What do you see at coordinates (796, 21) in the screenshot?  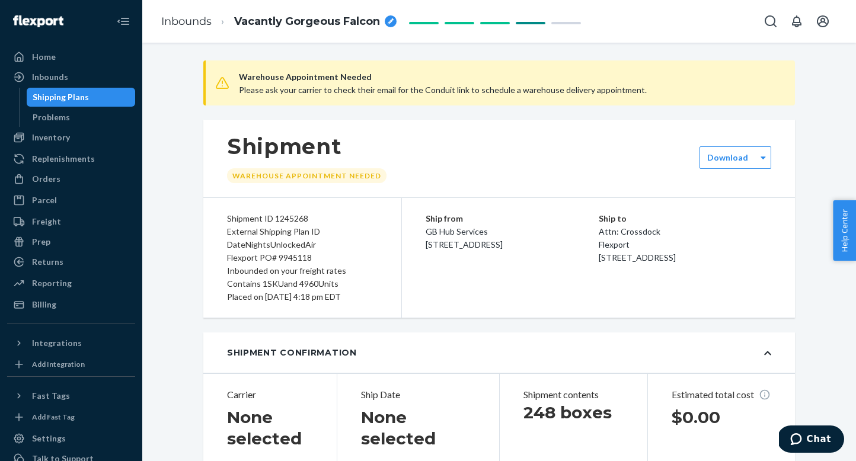 I see `button: Open notifications` at bounding box center [796, 21].